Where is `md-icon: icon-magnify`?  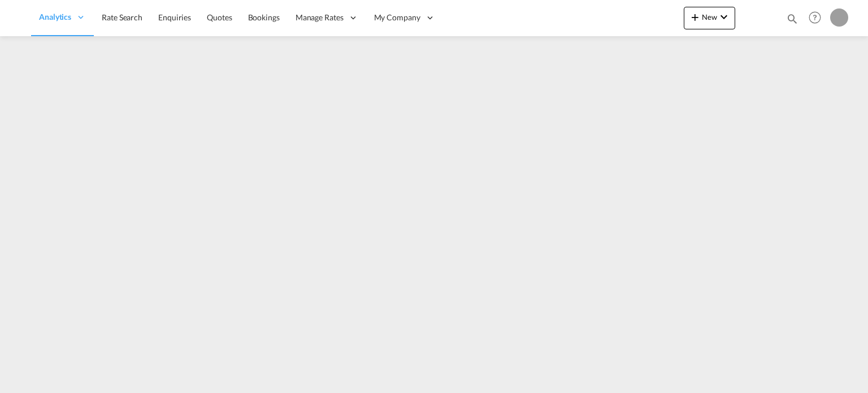
md-icon: icon-magnify is located at coordinates (793, 18).